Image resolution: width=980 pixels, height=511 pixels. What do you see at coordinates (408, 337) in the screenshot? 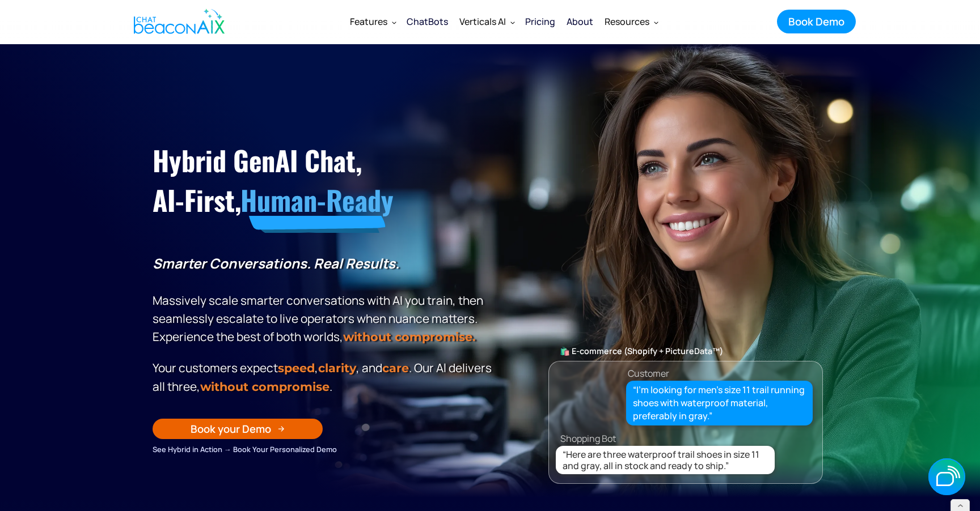
I see `strong: without compromise.` at bounding box center [408, 337].